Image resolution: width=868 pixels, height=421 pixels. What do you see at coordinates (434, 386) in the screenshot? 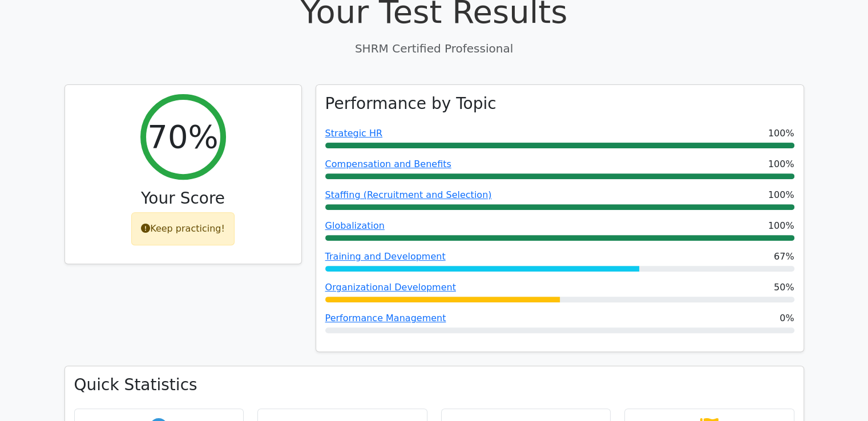
I see `h3: Quick Statistics` at bounding box center [434, 386].